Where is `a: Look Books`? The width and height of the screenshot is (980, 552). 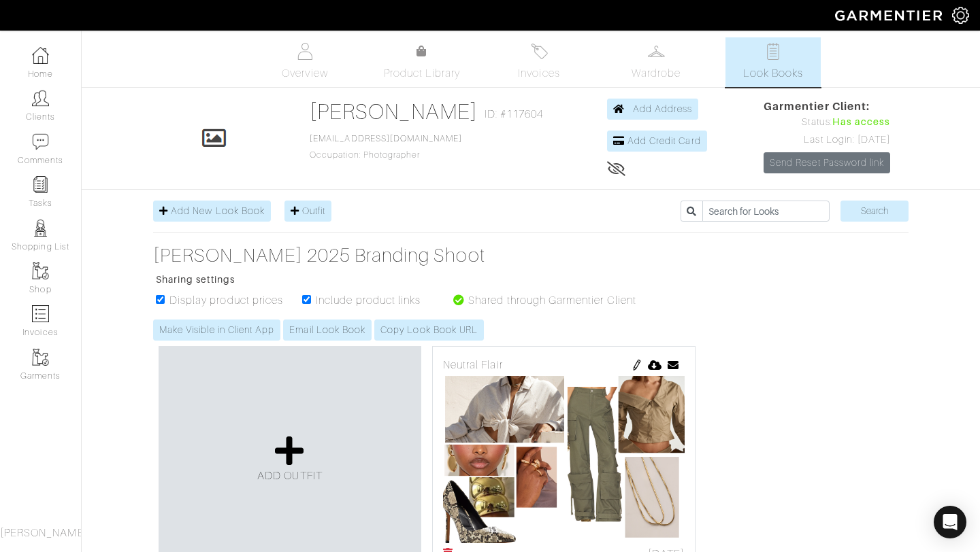
a: Look Books is located at coordinates (773, 62).